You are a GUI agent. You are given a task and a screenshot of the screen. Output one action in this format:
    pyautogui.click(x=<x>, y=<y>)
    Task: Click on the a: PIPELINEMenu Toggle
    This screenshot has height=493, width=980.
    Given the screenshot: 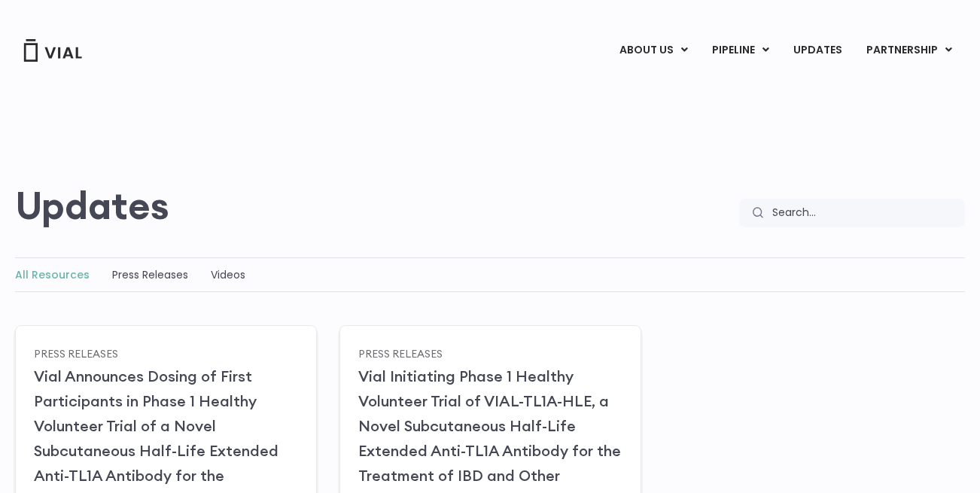 What is the action you would take?
    pyautogui.click(x=740, y=51)
    